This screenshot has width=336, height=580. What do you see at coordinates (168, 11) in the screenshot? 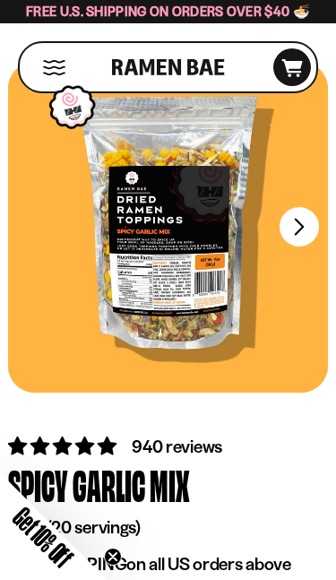
I see `span: Free U.S. Shipping on Orders over $40 🍜` at bounding box center [168, 11].